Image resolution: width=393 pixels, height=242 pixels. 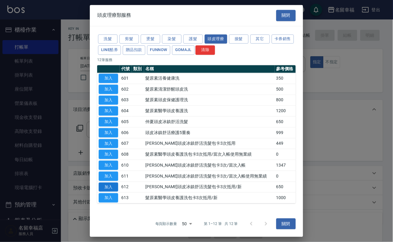 What do you see at coordinates (172, 39) in the screenshot?
I see `button: 染髮` at bounding box center [172, 39].